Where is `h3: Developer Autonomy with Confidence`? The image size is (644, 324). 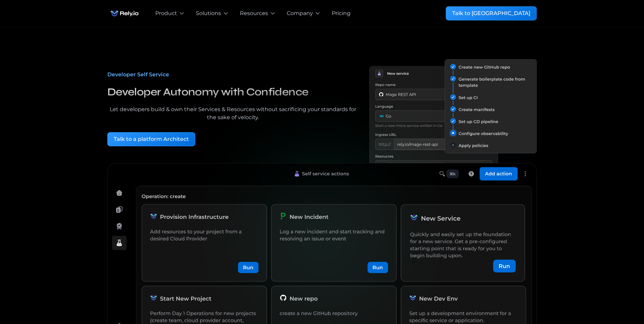 h3: Developer Autonomy with Confidence is located at coordinates (233, 92).